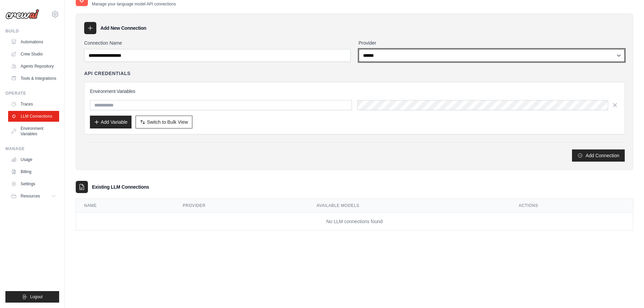 The height and width of the screenshot is (308, 644). What do you see at coordinates (33, 104) in the screenshot?
I see `a: Traces` at bounding box center [33, 104].